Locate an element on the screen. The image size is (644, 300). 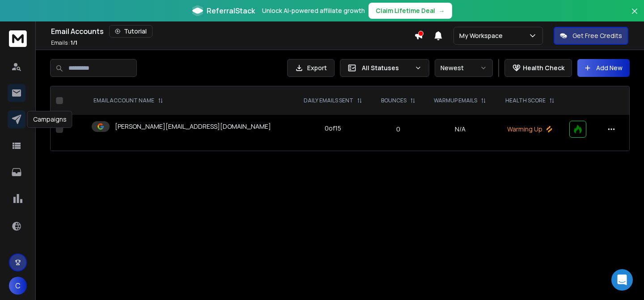
span: C is located at coordinates (18, 286).